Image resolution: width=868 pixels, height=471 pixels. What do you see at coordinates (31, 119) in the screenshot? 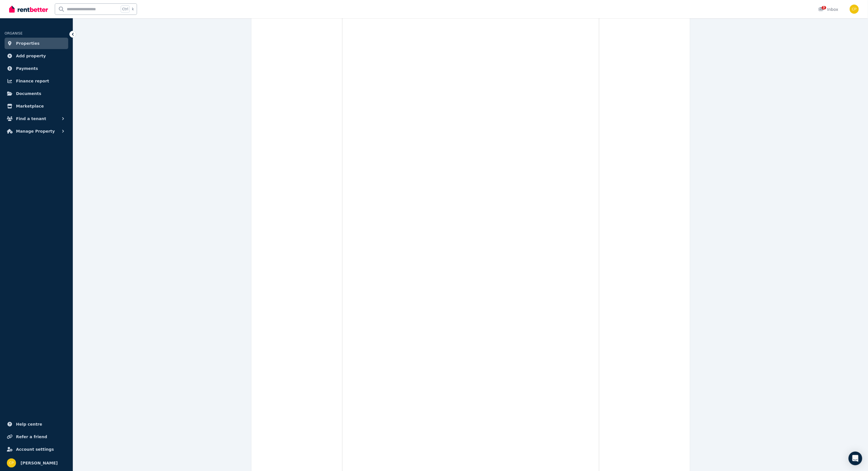
I see `span: Find a tenant` at bounding box center [31, 119].